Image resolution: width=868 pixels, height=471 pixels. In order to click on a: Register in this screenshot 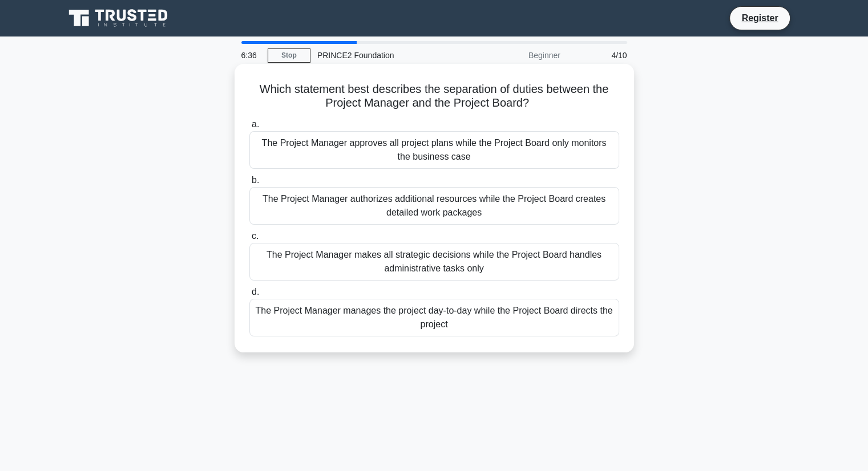, I will do `click(759, 18)`.